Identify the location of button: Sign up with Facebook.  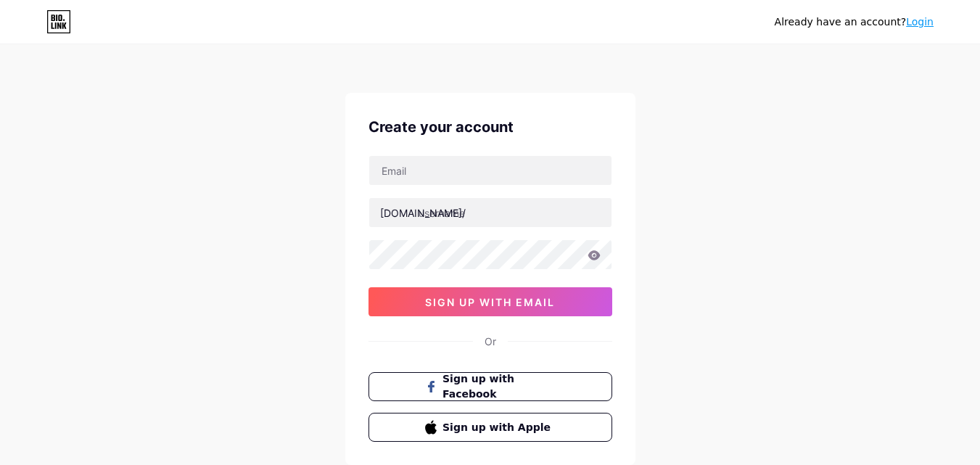
(490, 387).